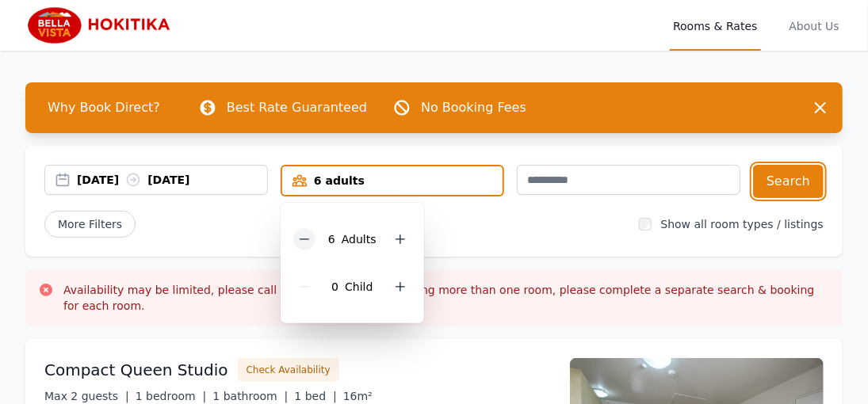  Describe the element at coordinates (102, 25) in the screenshot. I see `img: Bella Vista Hokitika` at that location.